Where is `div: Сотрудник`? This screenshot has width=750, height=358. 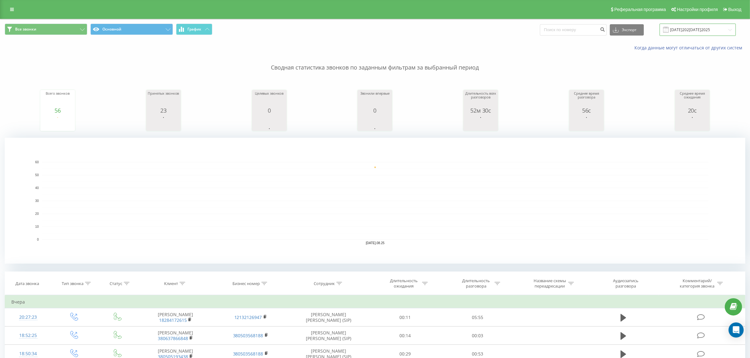
div: Сотрудник is located at coordinates (324, 284).